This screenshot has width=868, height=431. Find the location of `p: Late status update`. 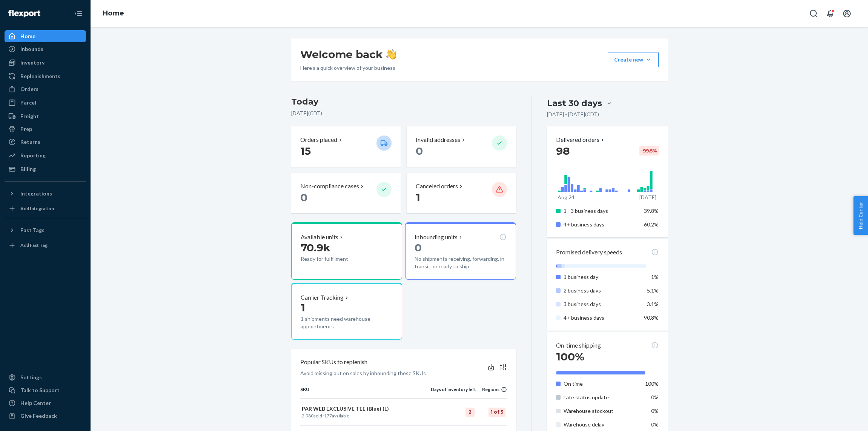

p: Late status update is located at coordinates (601, 397).